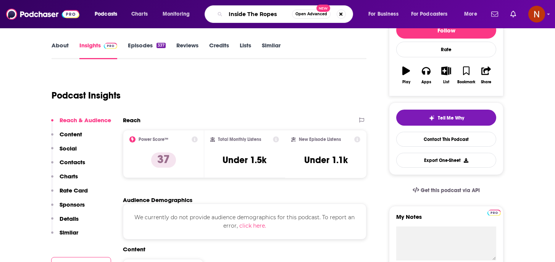  Describe the element at coordinates (139, 14) in the screenshot. I see `span: Charts` at that location.